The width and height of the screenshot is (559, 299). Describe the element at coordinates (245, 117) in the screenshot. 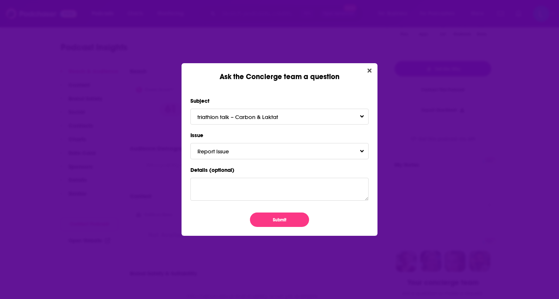

I see `span: triathlon talk – Carbon & Laktat` at that location.